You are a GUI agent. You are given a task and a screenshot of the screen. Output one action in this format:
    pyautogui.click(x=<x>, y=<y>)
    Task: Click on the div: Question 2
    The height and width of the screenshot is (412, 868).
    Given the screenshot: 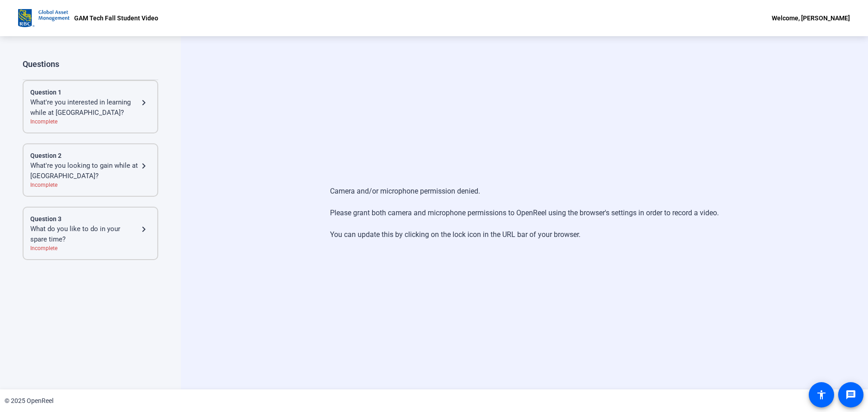 What is the action you would take?
    pyautogui.click(x=90, y=155)
    